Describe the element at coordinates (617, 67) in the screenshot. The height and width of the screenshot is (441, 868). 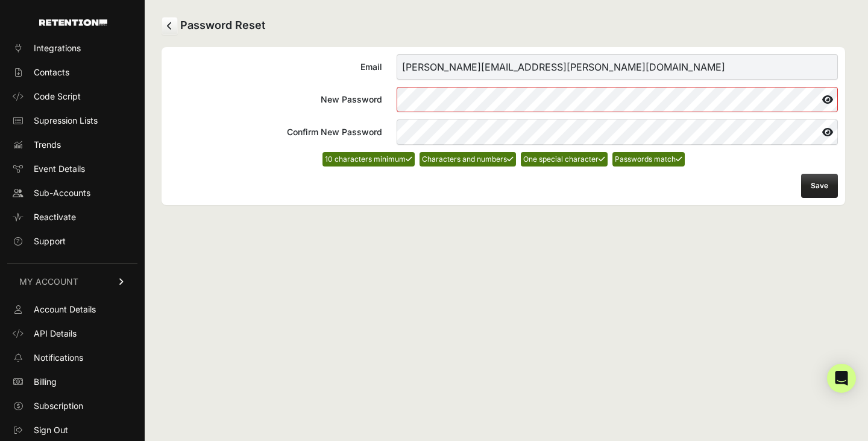
I see `input: Email` at that location.